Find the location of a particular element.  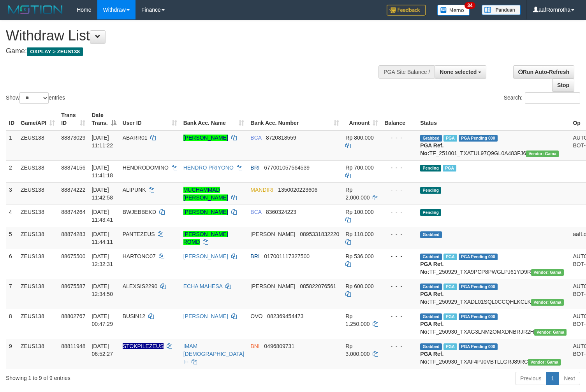

th: Amount: activate to sort column ascending is located at coordinates (362, 119).